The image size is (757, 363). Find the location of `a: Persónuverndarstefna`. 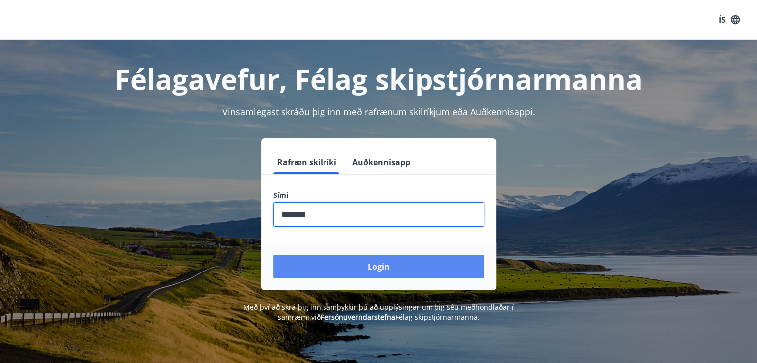

a: Persónuverndarstefna is located at coordinates (358, 317).